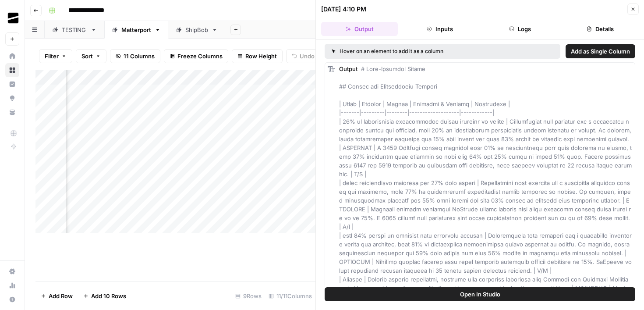 This screenshot has height=310, width=644. What do you see at coordinates (136, 30) in the screenshot?
I see `a: Matterport` at bounding box center [136, 30].